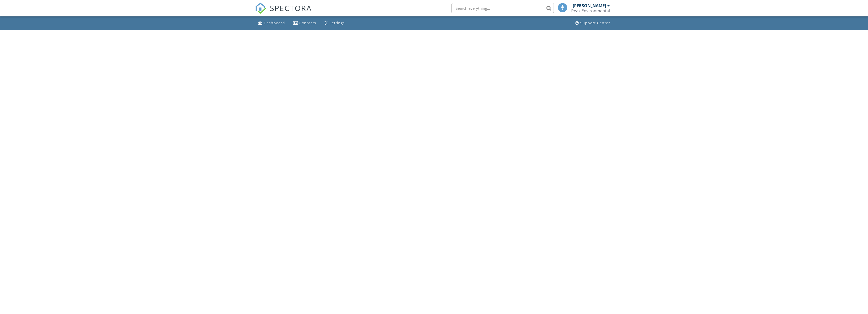 This screenshot has width=868, height=314. I want to click on div: Peak Environmental, so click(591, 11).